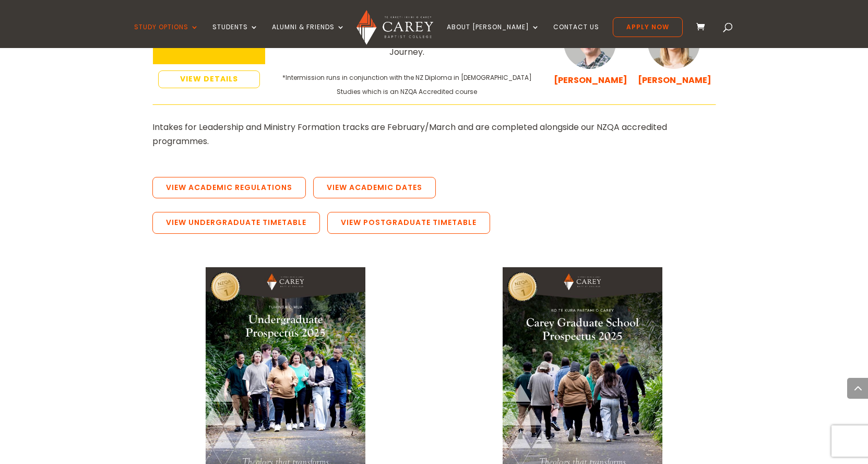  Describe the element at coordinates (236, 223) in the screenshot. I see `a: View Undergraduate Timetable` at that location.